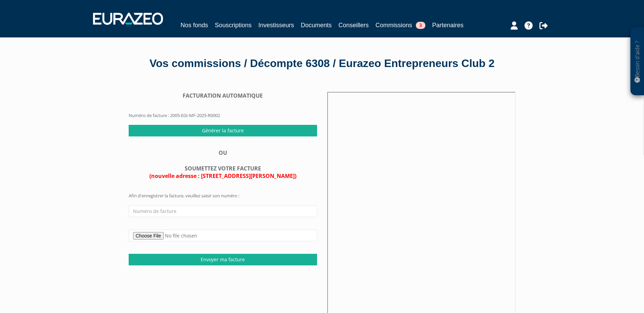  I want to click on span: 3, so click(421, 25).